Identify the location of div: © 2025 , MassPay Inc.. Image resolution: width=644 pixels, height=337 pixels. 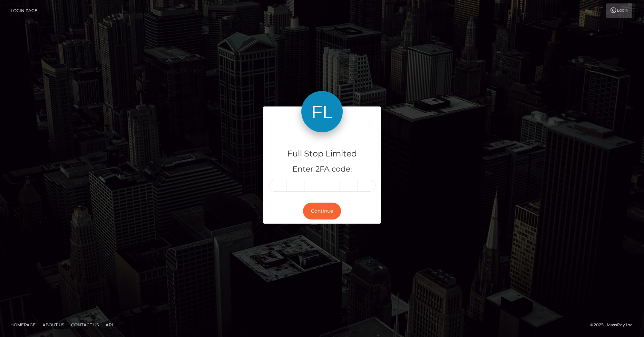
(614, 325).